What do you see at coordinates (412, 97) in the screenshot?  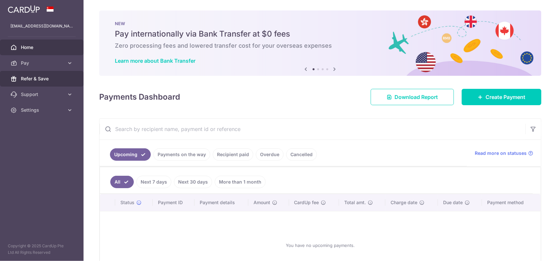 I see `a: Download Report` at bounding box center [412, 97].